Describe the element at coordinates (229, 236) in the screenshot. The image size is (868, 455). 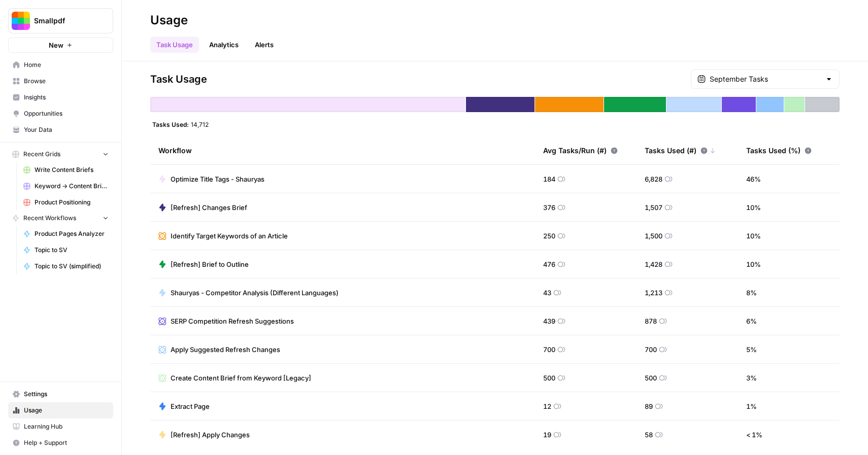
I see `span: Identify Target Keywords of an Article` at that location.